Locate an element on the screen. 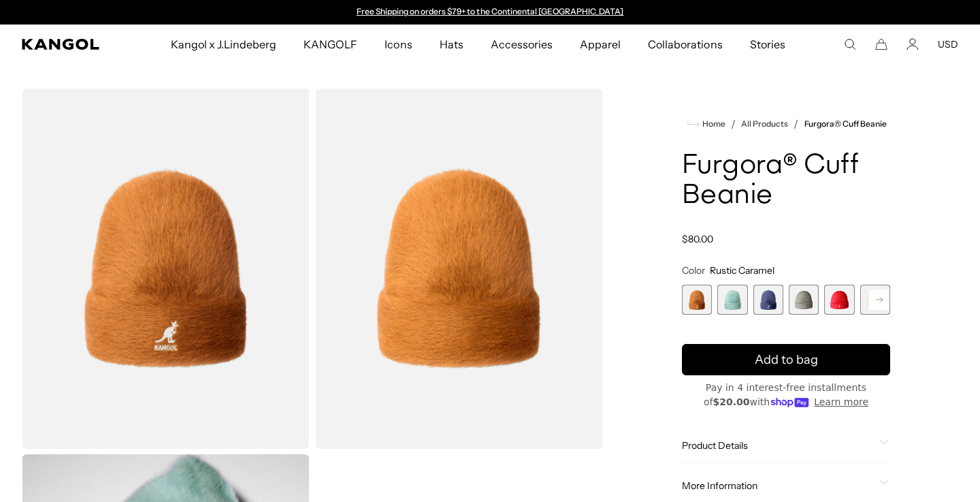 The image size is (980, 502). button: USD is located at coordinates (949, 44).